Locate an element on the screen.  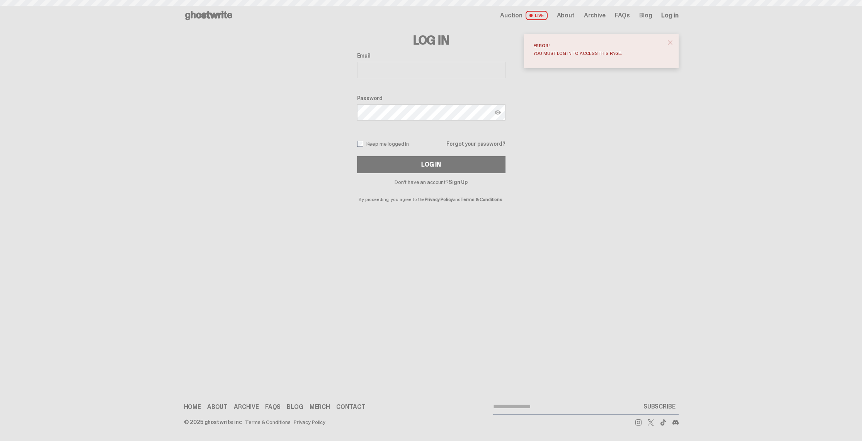
span: Log in is located at coordinates (669, 15).